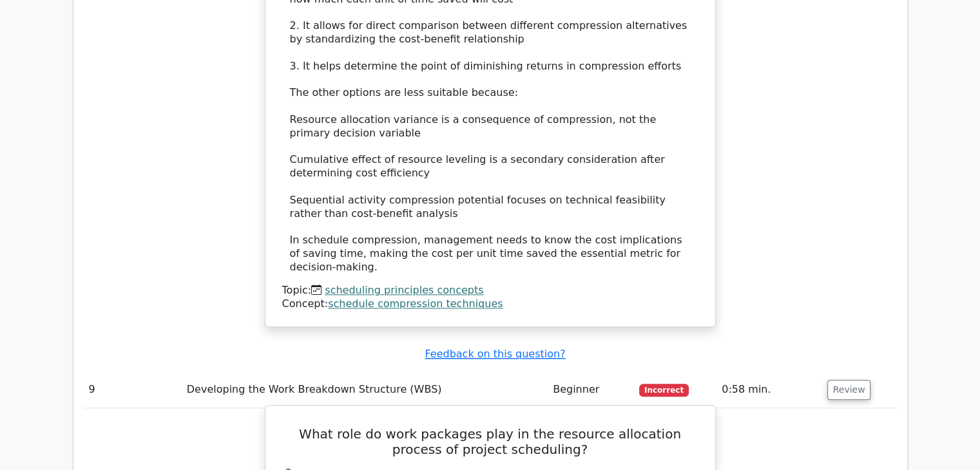 The image size is (980, 470). Describe the element at coordinates (365, 390) in the screenshot. I see `td: Developing the Work Breakdown Structure (WBS)` at that location.